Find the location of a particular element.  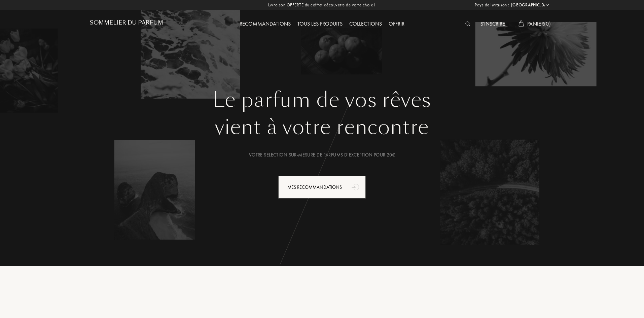

img: cart_white.svg is located at coordinates (521, 24).